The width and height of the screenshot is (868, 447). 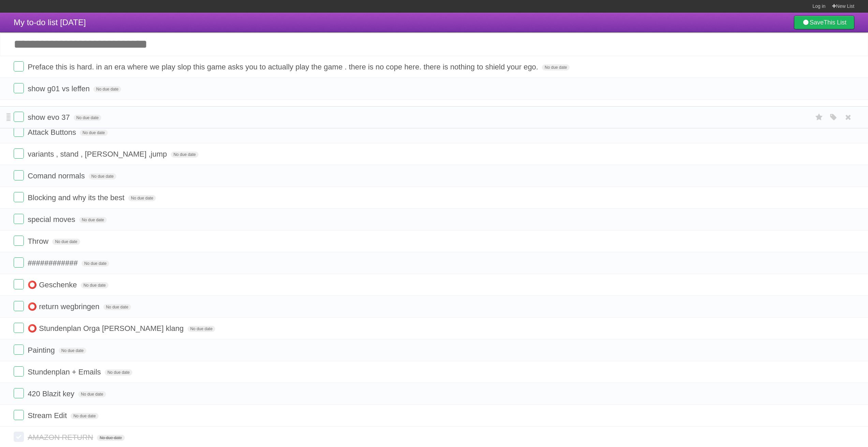 What do you see at coordinates (284, 67) in the screenshot?
I see `span: Preface this is hard. in an era where we play slop this game asks you to actually play the game ....` at bounding box center [284, 67].